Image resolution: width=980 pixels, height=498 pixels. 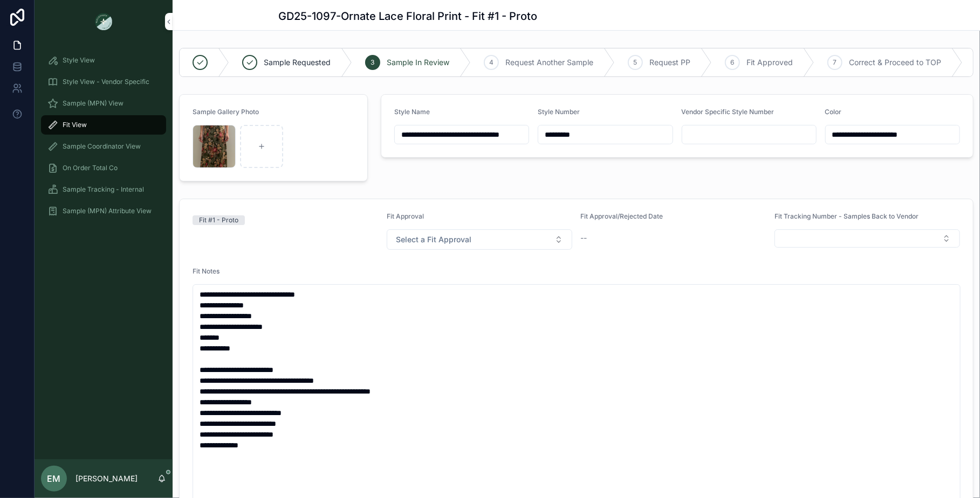 I want to click on span: Color, so click(x=833, y=111).